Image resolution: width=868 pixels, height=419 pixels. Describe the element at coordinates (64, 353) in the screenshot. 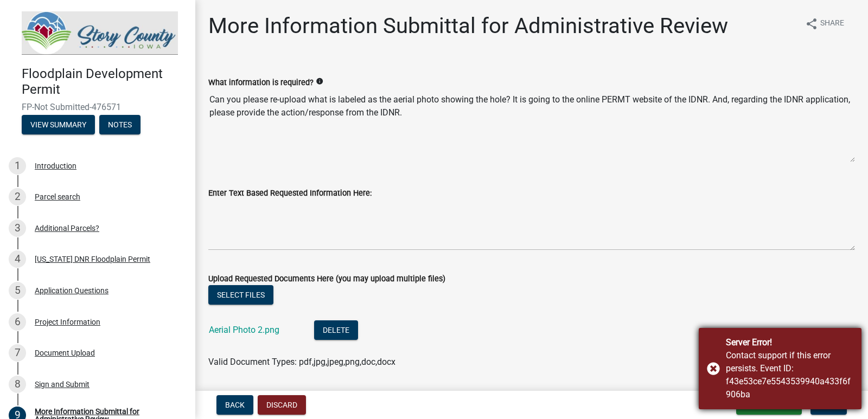

I see `div: Document Upload` at that location.